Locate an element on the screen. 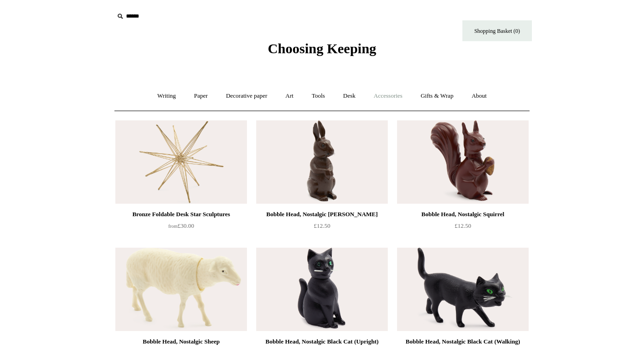  a: Bobble Head, Nostalgic Squirrel Bobble Head, Nostalgic Squirrel is located at coordinates (463, 162).